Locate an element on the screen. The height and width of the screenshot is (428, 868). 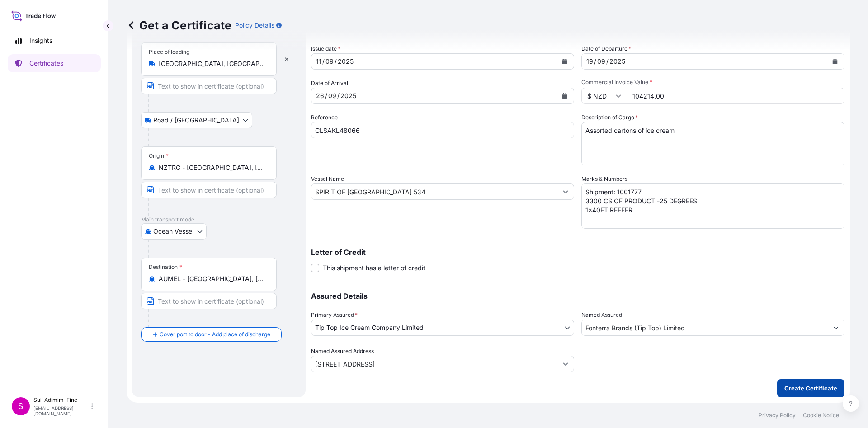
p: Create Certificate is located at coordinates (811, 388).